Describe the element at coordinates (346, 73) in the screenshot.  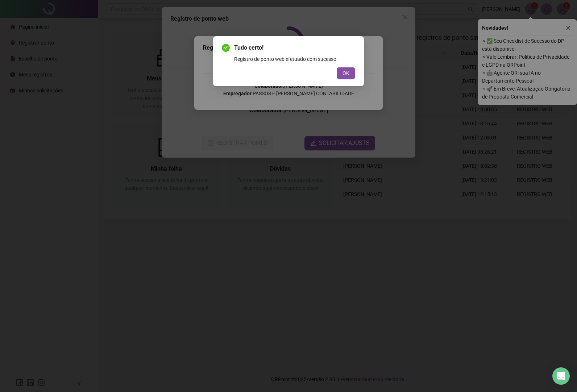
I see `span: OK` at that location.